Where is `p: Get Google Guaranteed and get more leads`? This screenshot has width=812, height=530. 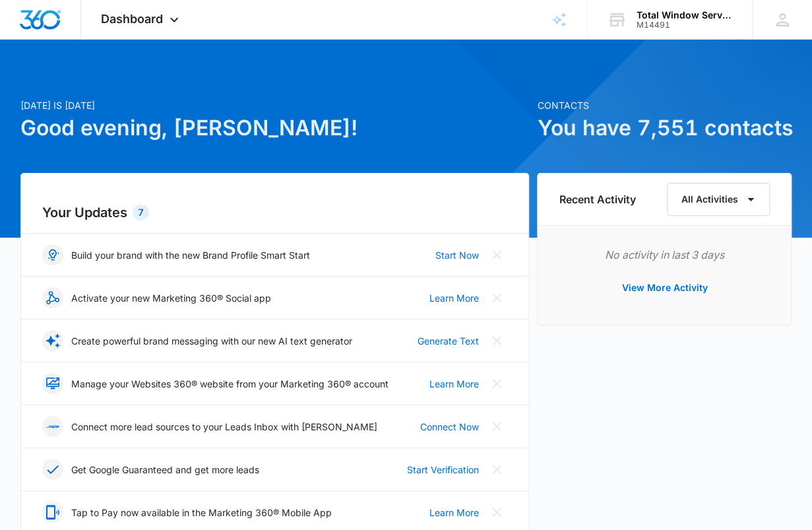
p: Get Google Guaranteed and get more leads is located at coordinates (165, 469).